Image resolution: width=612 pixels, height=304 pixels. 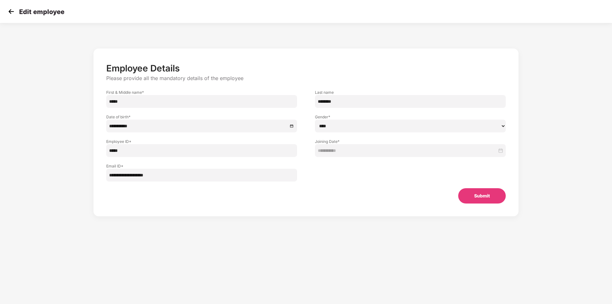 What do you see at coordinates (202, 141) in the screenshot?
I see `label: Employee ID` at bounding box center [202, 141].